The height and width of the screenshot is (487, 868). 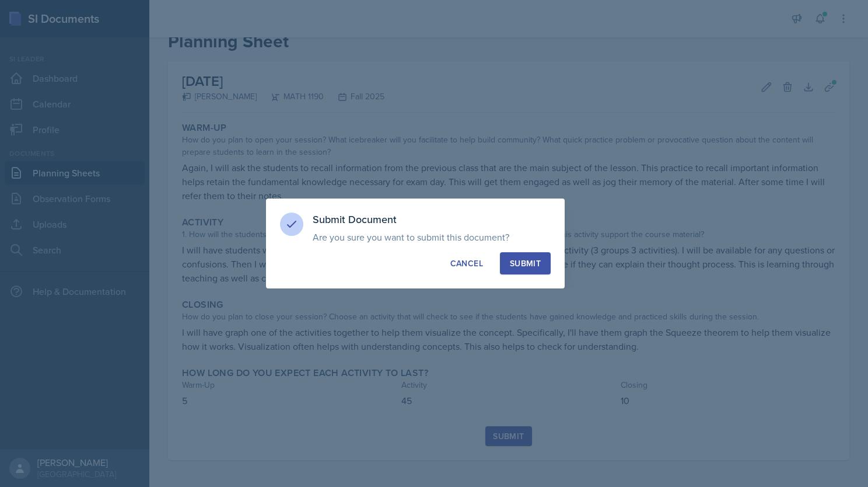 What do you see at coordinates (467, 263) in the screenshot?
I see `div: Cancel` at bounding box center [467, 263].